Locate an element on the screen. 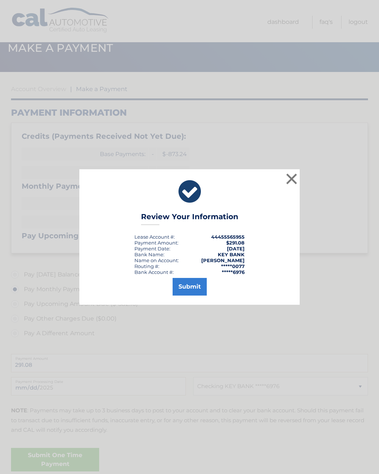  h3: Review Your Information is located at coordinates (189, 218).